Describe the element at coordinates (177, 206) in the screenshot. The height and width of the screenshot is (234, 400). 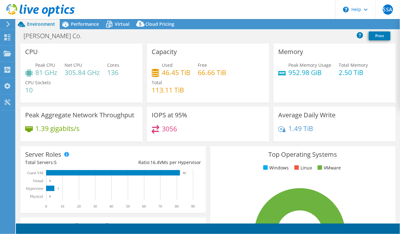
I see `text: 80` at that location.